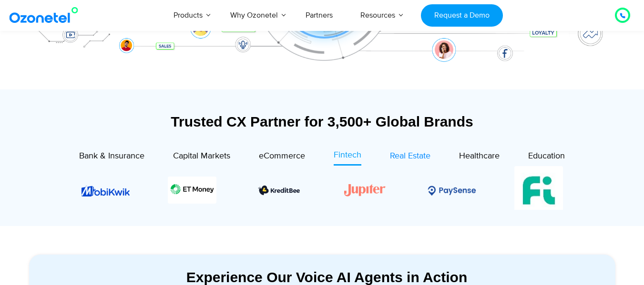  I want to click on a: eCommerce, so click(282, 157).